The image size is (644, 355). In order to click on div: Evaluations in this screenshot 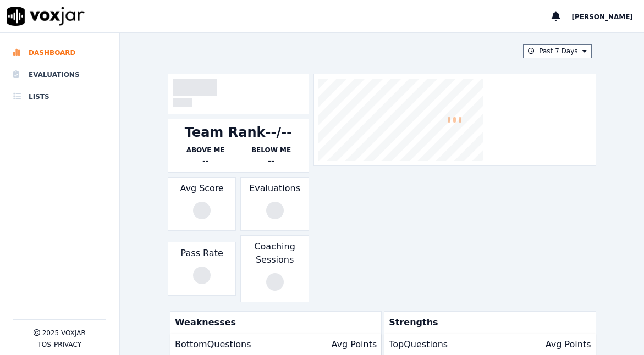, I will do `click(274, 203)`.